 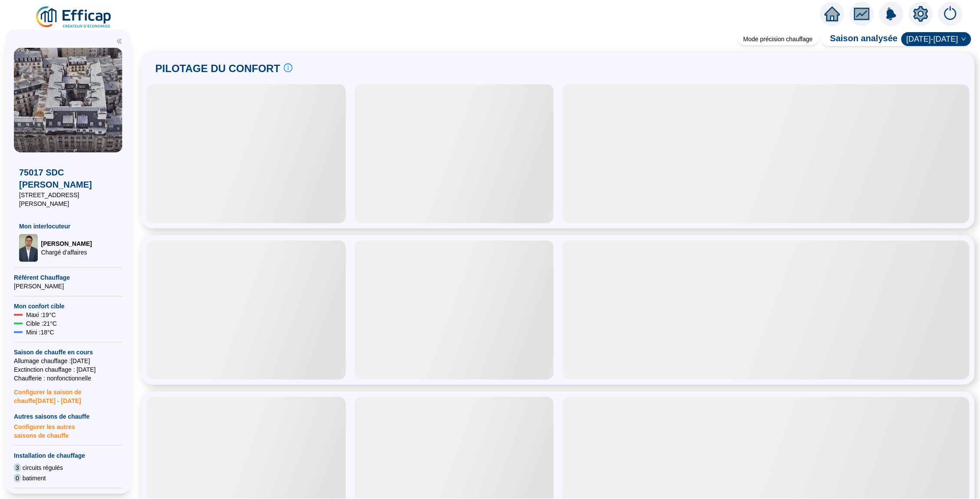 I want to click on span: Configurer les autres saisons de chauffe, so click(x=68, y=430).